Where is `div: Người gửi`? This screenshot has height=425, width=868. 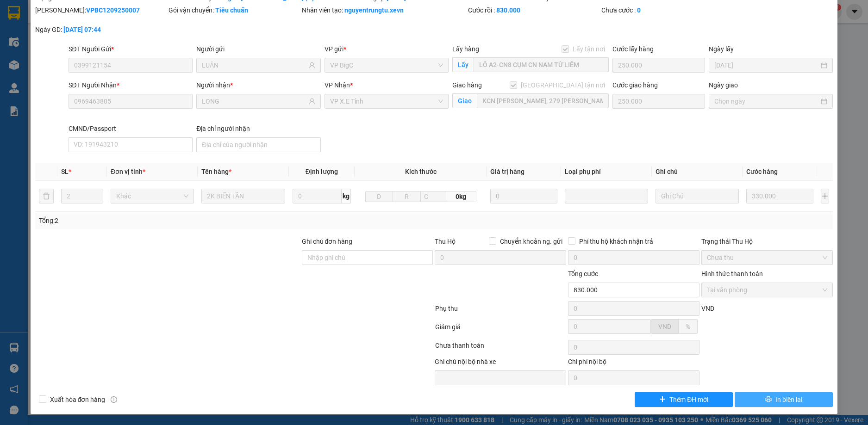
div: Người gửi is located at coordinates (259, 49).